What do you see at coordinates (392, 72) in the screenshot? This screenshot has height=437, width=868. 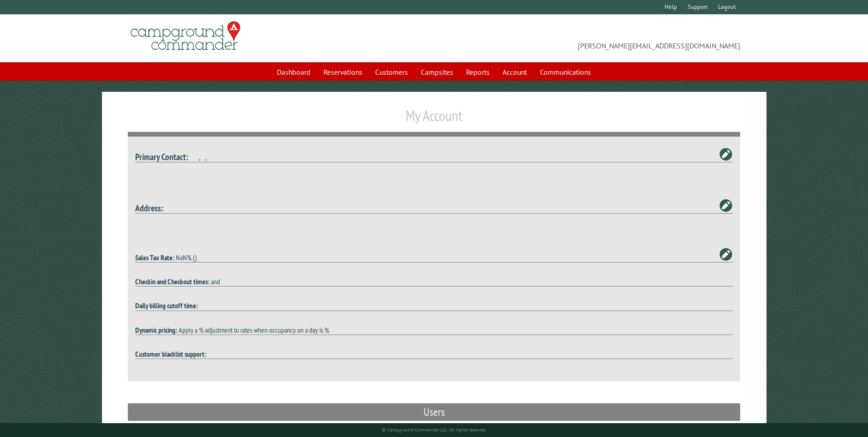 I see `a: Customers` at bounding box center [392, 72].